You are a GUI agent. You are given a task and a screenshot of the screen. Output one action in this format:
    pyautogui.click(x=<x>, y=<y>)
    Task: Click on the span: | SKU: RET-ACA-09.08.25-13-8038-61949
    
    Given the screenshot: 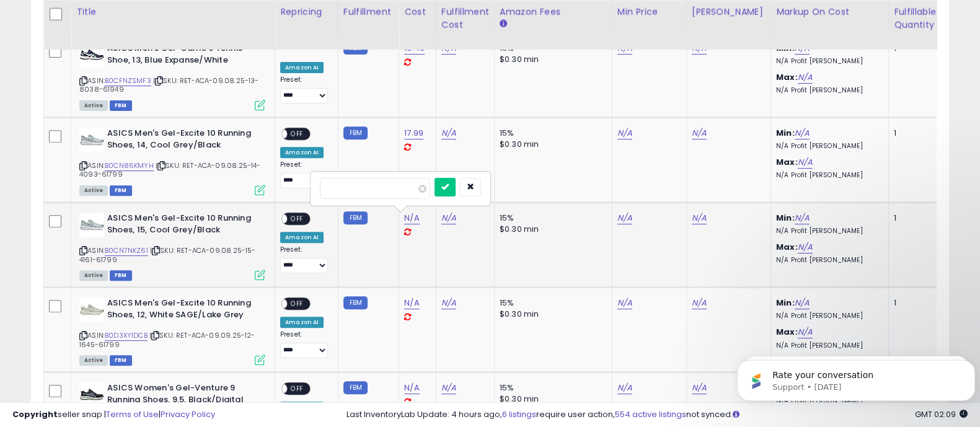 What is the action you would take?
    pyautogui.click(x=169, y=85)
    